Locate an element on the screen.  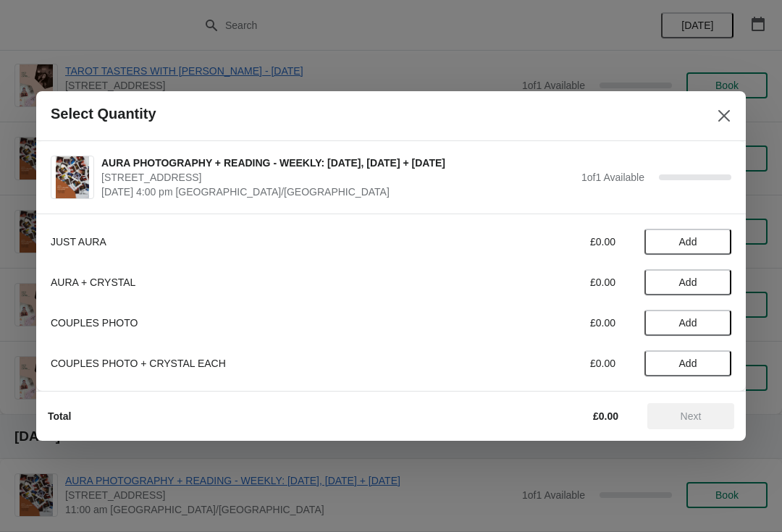
span: 1 of 1 Available is located at coordinates (613, 177).